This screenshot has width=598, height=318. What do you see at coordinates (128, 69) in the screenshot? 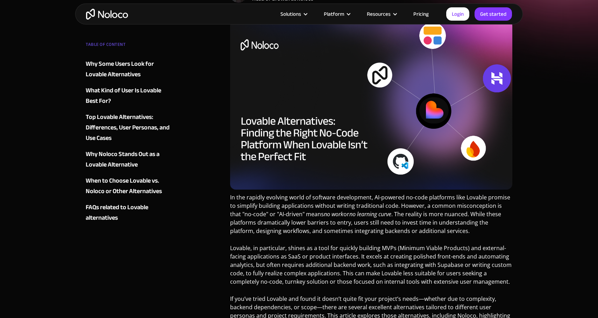
I see `div: Why Some Users Look for Lovable Alternatives` at bounding box center [128, 69].